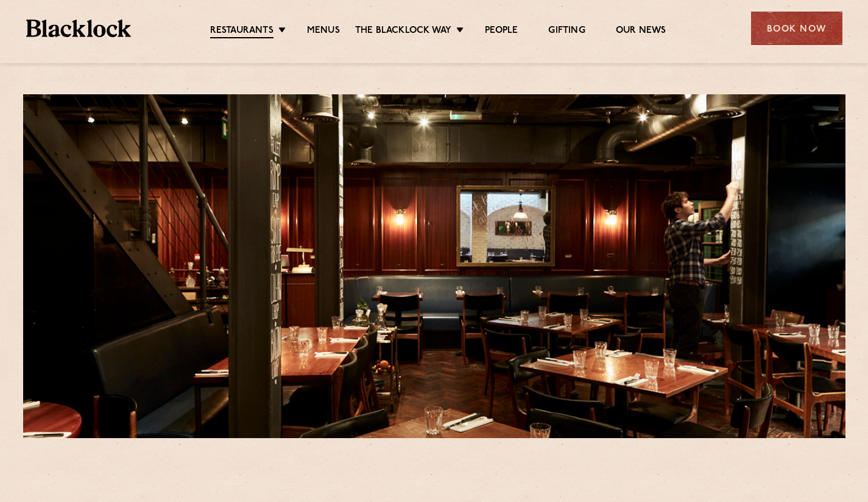  What do you see at coordinates (796, 28) in the screenshot?
I see `div: Book Now` at bounding box center [796, 28].